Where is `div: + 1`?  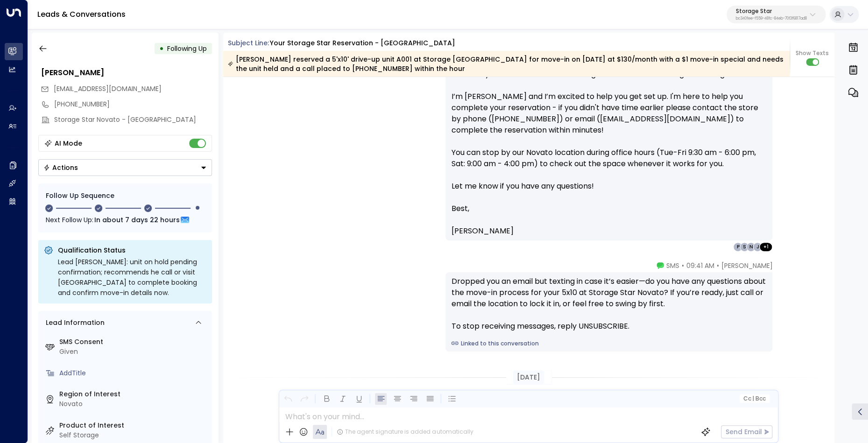
div: + 1 is located at coordinates (765, 247).